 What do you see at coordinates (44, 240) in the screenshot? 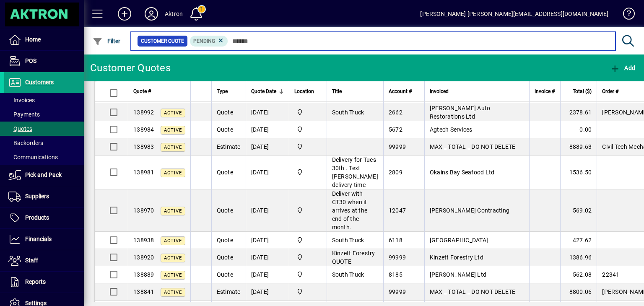
I see `a: Financials` at bounding box center [44, 240].